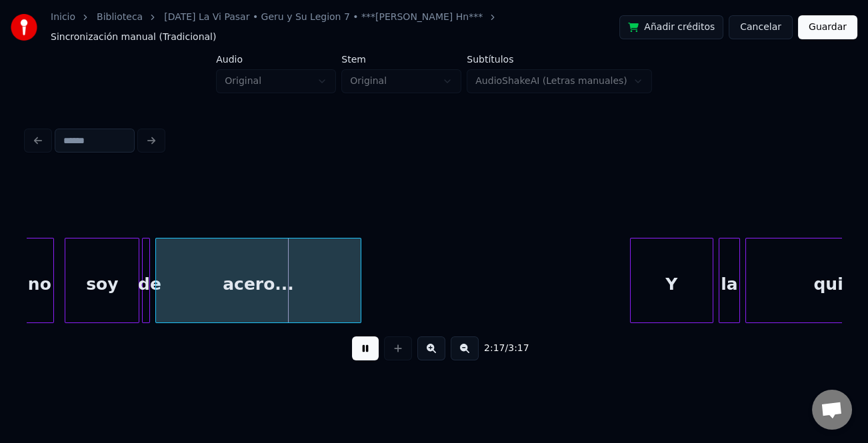 The height and width of the screenshot is (443, 868). What do you see at coordinates (518, 348) in the screenshot?
I see `span: 3:17` at bounding box center [518, 348].